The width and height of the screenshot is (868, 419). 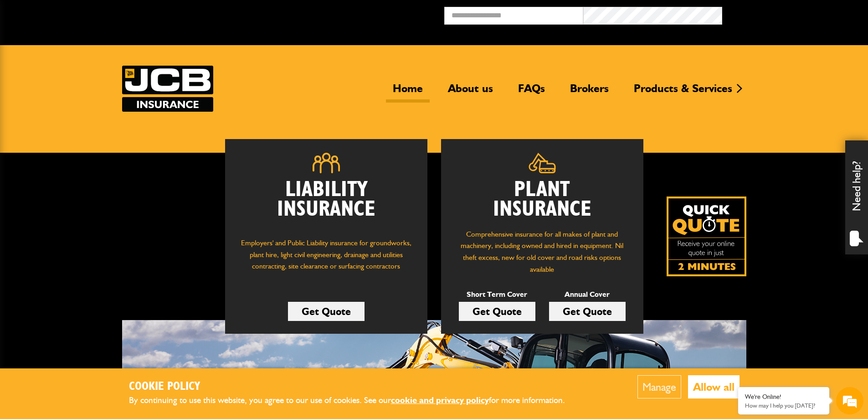 I want to click on p: Annual Cover, so click(x=587, y=294).